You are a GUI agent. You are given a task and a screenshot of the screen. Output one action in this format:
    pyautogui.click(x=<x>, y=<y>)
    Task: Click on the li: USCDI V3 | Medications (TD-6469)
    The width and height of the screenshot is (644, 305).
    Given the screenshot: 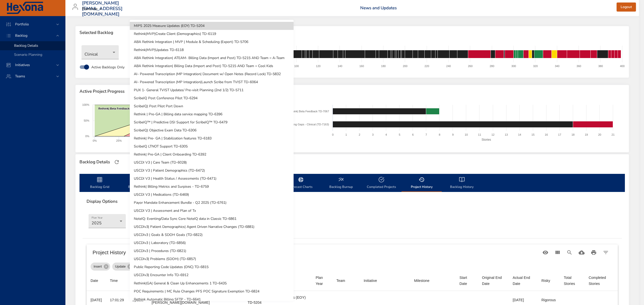 What is the action you would take?
    pyautogui.click(x=212, y=195)
    